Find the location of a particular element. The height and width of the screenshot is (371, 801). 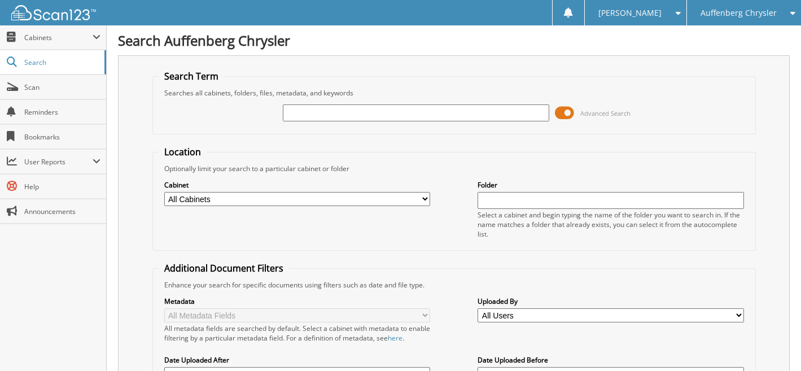

span: Cabinets is located at coordinates (58, 37).